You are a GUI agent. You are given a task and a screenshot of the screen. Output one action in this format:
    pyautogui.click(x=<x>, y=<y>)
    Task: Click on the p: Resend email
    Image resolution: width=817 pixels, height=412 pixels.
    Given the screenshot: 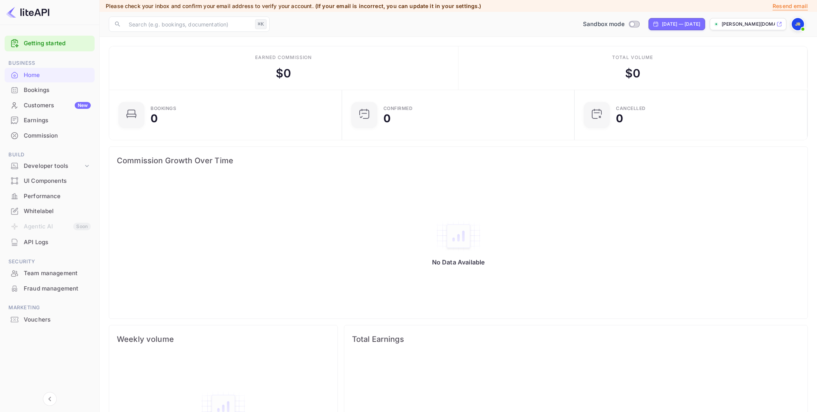 What is the action you would take?
    pyautogui.click(x=790, y=6)
    